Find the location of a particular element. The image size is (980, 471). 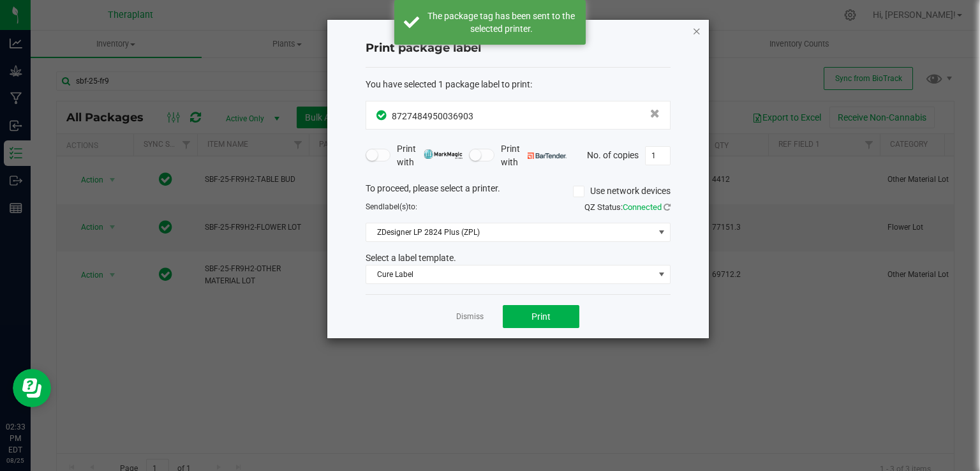

label: Use network devices is located at coordinates (621, 191).